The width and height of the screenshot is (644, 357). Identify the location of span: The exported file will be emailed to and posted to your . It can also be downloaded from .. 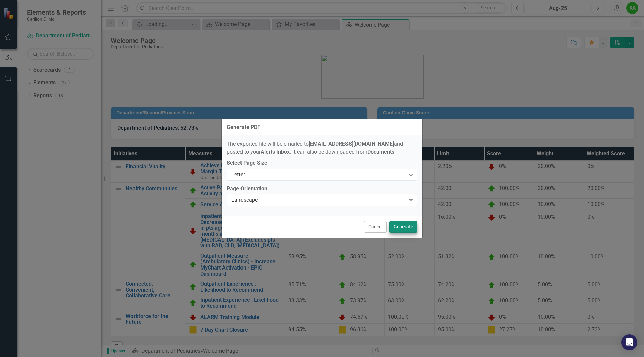
(315, 148).